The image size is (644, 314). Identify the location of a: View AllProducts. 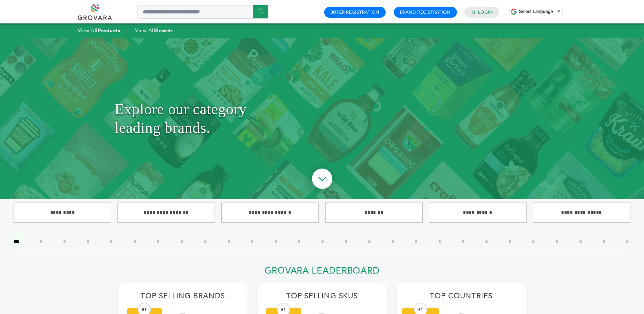
(99, 30).